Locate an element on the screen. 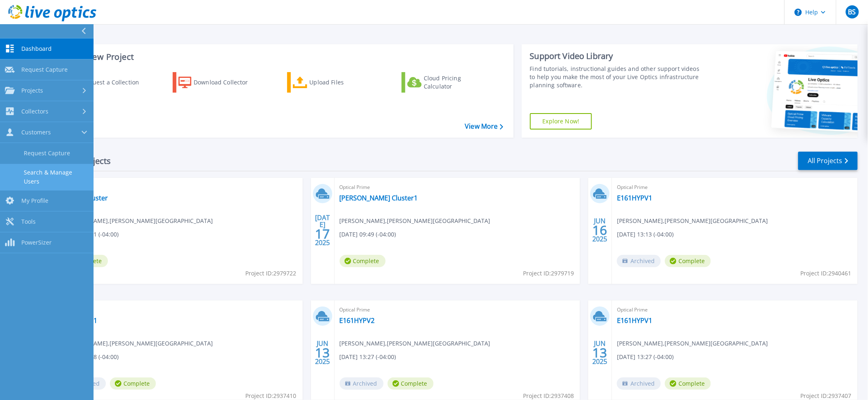 This screenshot has width=868, height=400. span: Project ID: 2940461 is located at coordinates (826, 274).